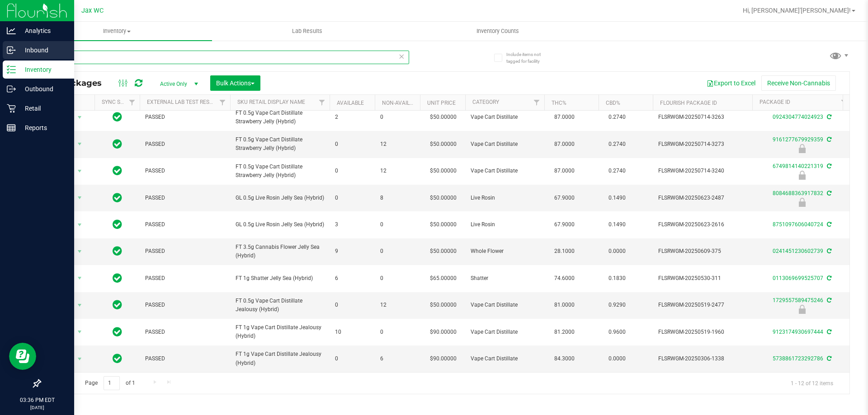 The height and width of the screenshot is (415, 868). I want to click on span: Page of 1, so click(110, 384).